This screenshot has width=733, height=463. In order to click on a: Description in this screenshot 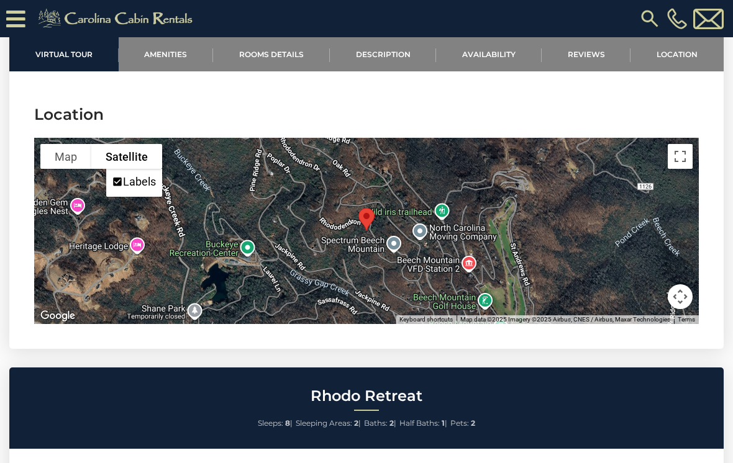, I will do `click(383, 54)`.